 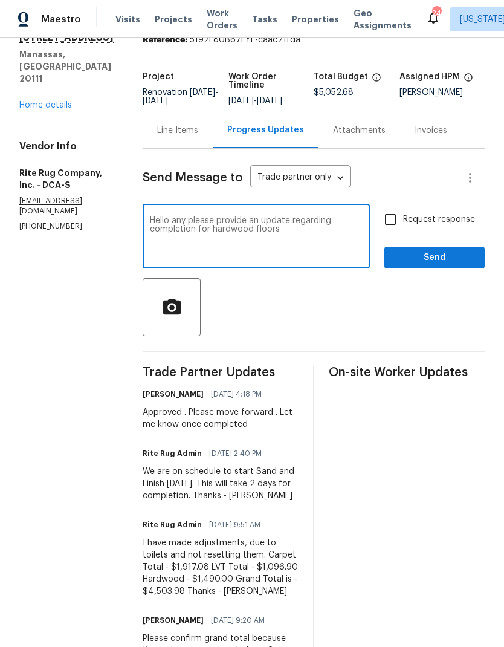 I want to click on div: Invoices, so click(x=431, y=131).